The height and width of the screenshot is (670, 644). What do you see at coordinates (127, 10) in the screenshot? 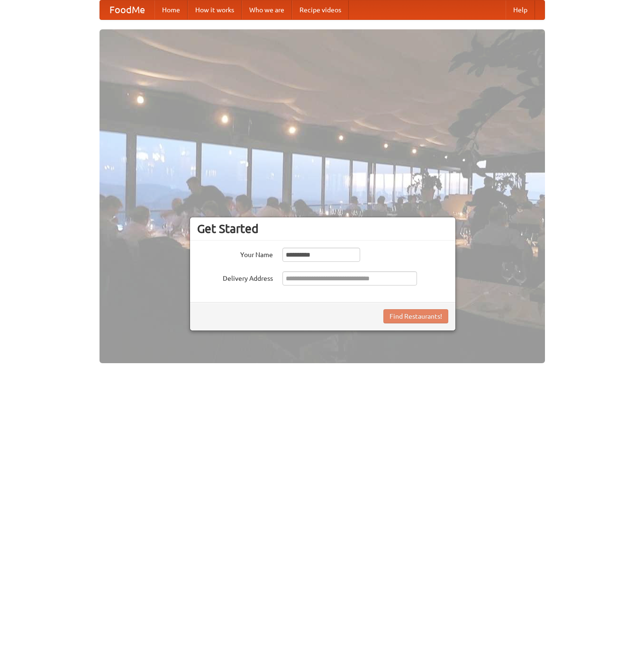
I see `a: FoodMe` at bounding box center [127, 10].